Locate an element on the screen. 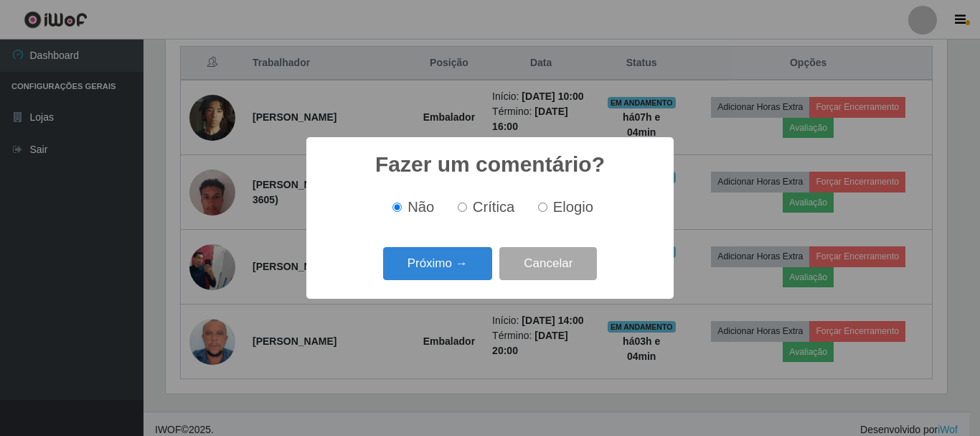 This screenshot has height=436, width=980. span: Crítica is located at coordinates (494, 207).